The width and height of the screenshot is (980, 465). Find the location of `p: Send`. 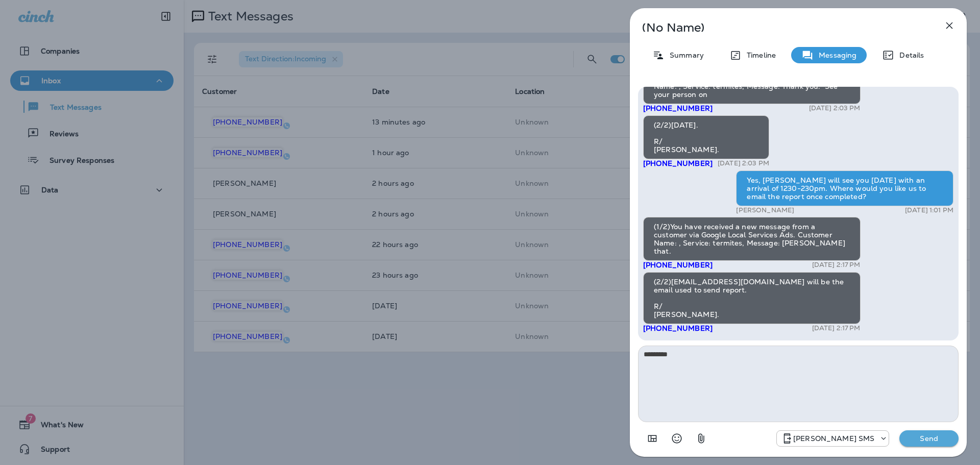

p: Send is located at coordinates (929, 438).